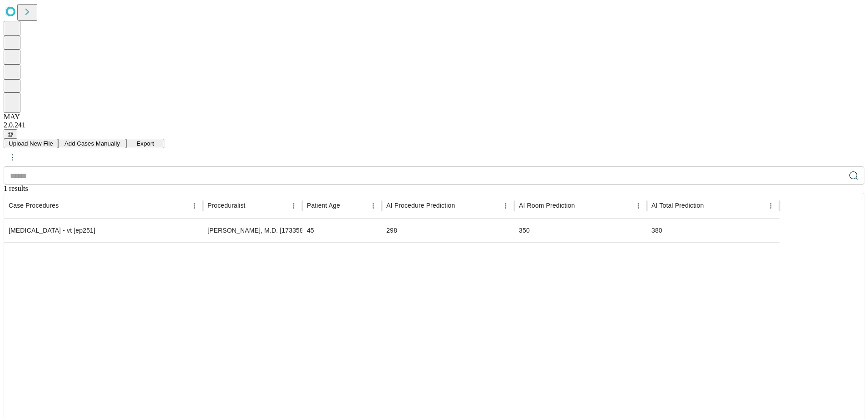 The height and width of the screenshot is (419, 868). I want to click on span: Patient in room to patient out of room, so click(546, 206).